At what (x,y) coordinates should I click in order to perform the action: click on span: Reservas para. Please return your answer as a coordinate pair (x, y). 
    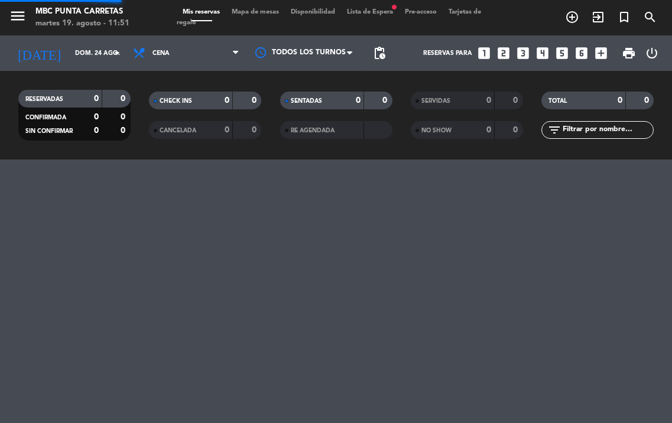
    Looking at the image, I should click on (448, 53).